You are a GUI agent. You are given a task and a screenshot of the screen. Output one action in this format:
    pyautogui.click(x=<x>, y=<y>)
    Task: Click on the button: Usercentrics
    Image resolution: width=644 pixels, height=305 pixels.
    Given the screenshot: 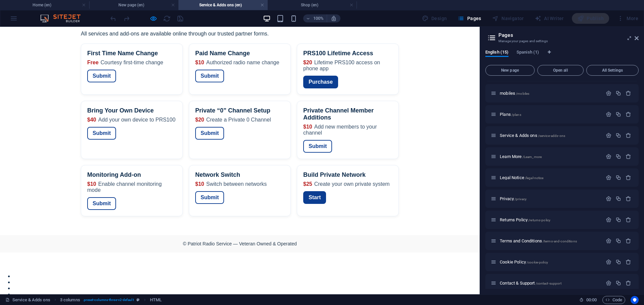 What is the action you would take?
    pyautogui.click(x=634, y=300)
    